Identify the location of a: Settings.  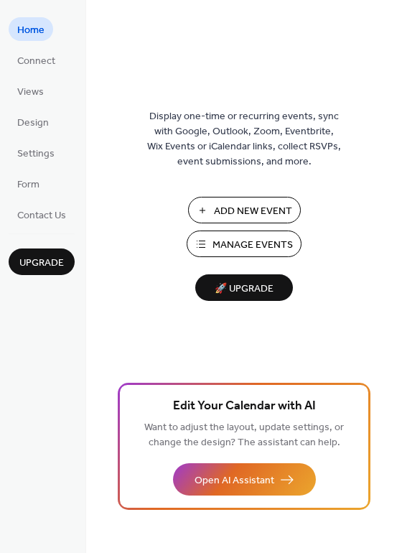
(36, 152).